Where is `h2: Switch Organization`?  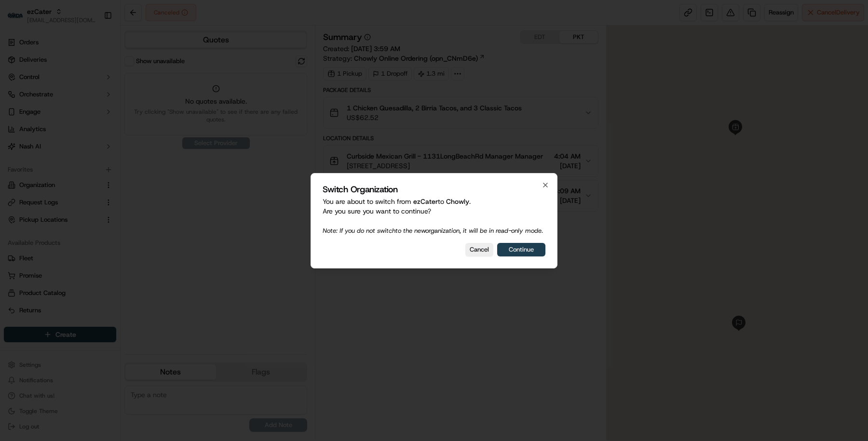
h2: Switch Organization is located at coordinates (434, 189).